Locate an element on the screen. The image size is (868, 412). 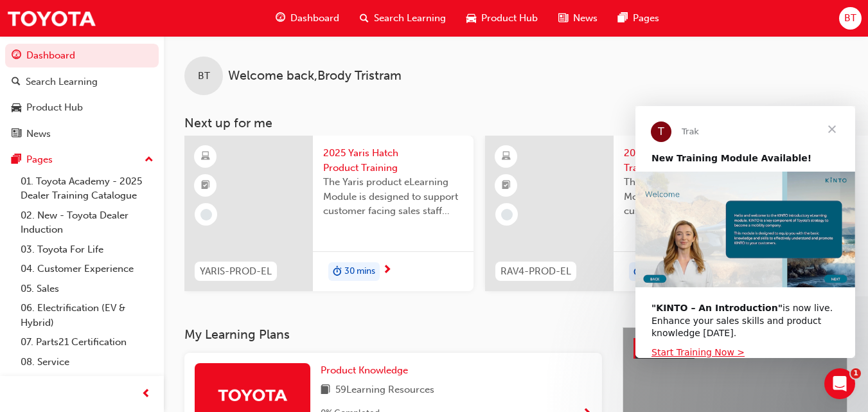
a: 03. Toyota For Life is located at coordinates (86, 250).